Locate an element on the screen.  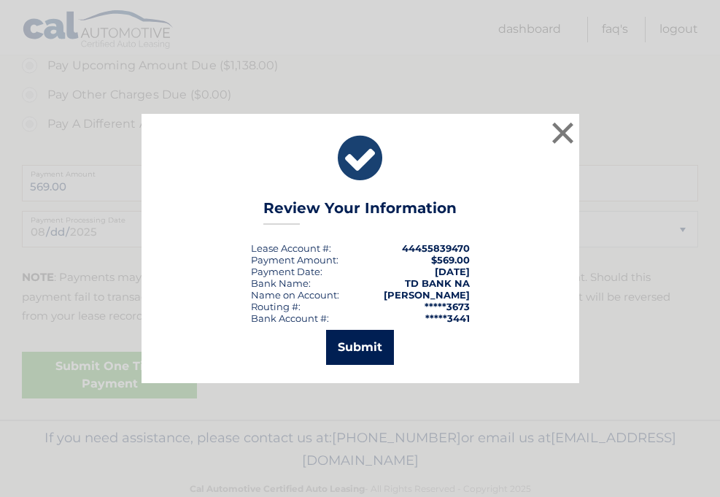
strong: 44455839470 is located at coordinates (436, 248).